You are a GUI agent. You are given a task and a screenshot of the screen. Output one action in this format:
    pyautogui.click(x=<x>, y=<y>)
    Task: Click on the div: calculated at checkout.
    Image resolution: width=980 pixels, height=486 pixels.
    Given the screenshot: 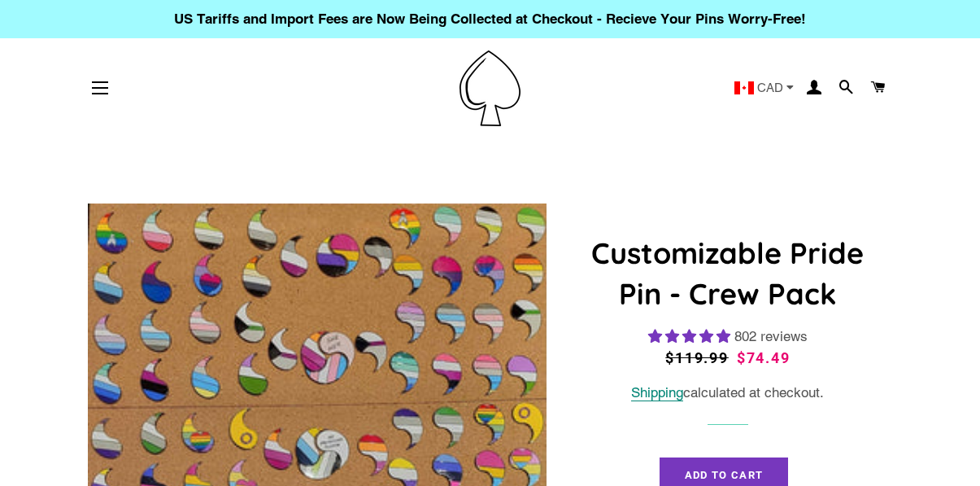 What is the action you would take?
    pyautogui.click(x=728, y=392)
    